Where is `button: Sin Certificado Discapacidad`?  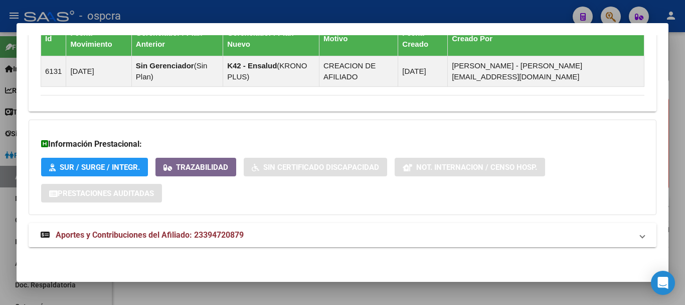 button: Sin Certificado Discapacidad is located at coordinates (316, 167).